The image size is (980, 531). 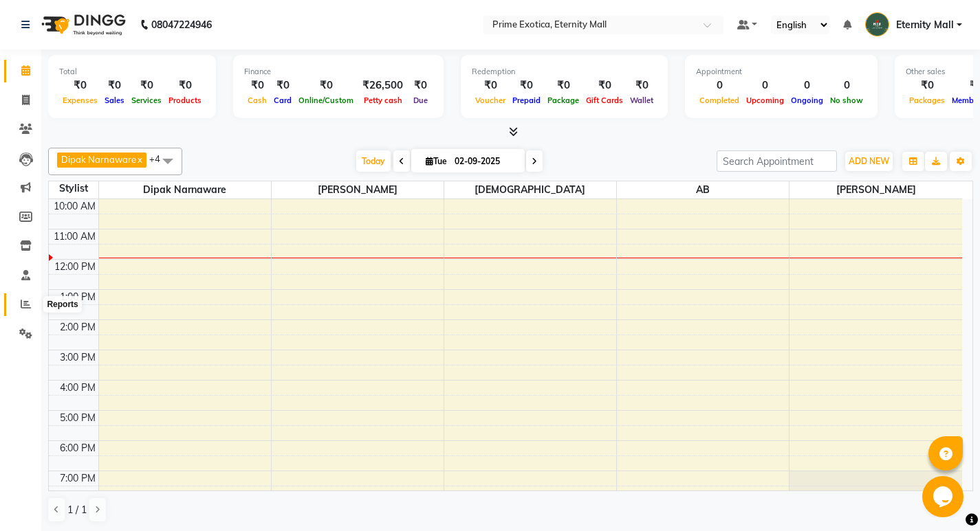 I want to click on span: Petty cash, so click(x=383, y=101).